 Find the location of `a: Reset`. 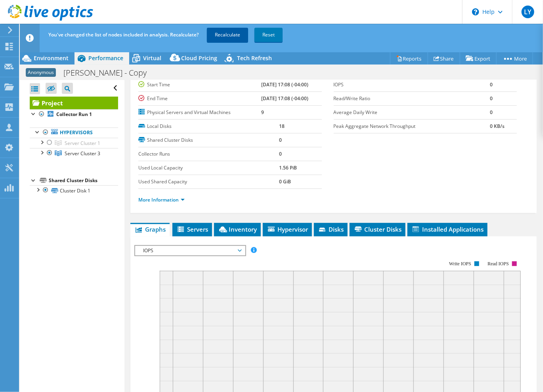

a: Reset is located at coordinates (268, 35).